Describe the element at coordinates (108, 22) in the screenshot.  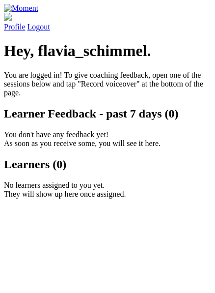
I see `a: Profile` at that location.